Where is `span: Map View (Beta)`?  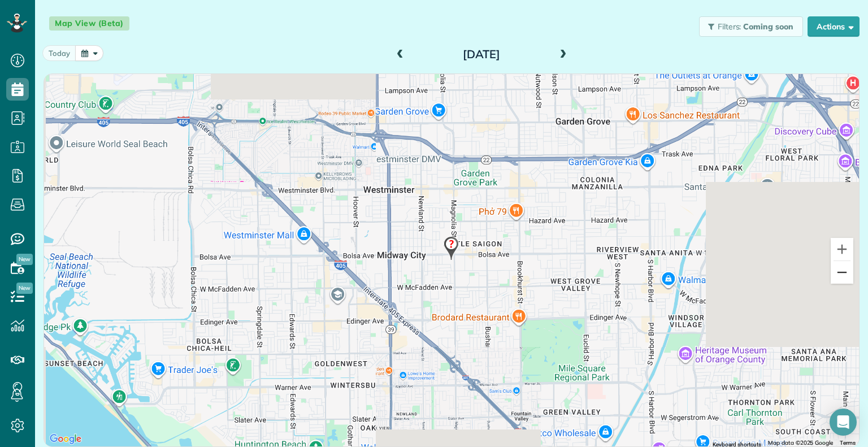 span: Map View (Beta) is located at coordinates (90, 23).